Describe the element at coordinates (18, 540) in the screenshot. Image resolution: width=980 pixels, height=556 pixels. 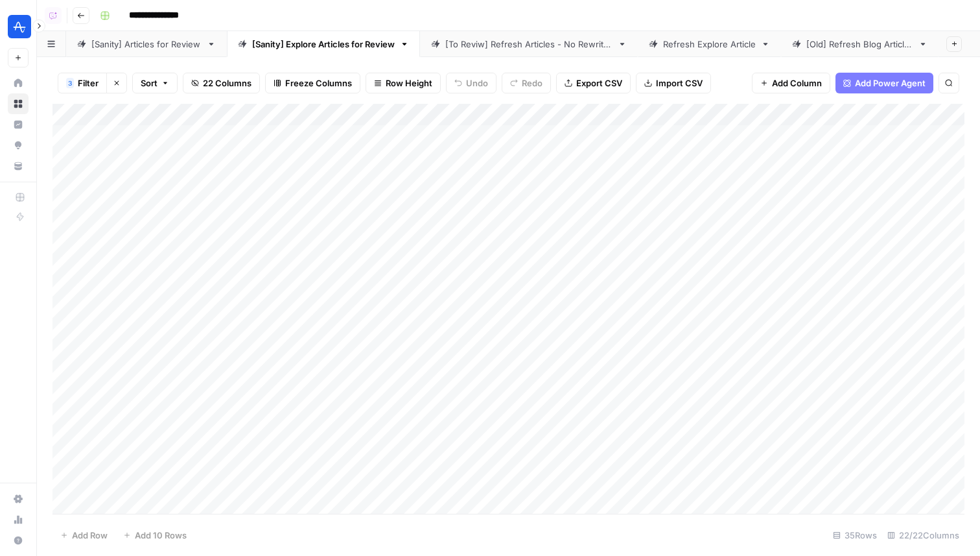
I see `button: Help + Support` at that location.